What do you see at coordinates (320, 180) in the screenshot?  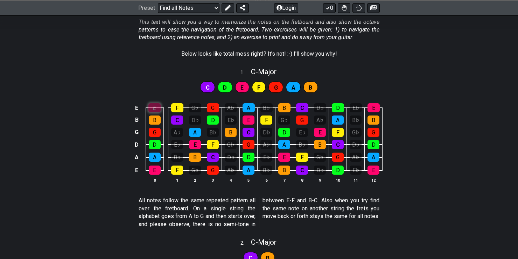 I see `th: 9` at bounding box center [320, 180].